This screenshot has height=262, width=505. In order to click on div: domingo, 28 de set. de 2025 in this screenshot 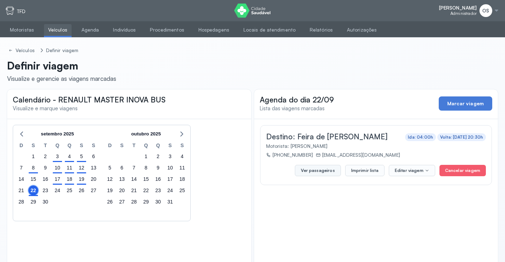, I will do `click(21, 201)`.